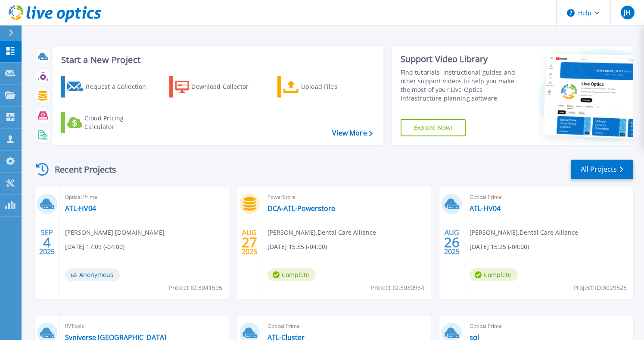 This screenshot has width=644, height=340. What do you see at coordinates (217, 60) in the screenshot?
I see `h3: Start a New Project` at bounding box center [217, 60].